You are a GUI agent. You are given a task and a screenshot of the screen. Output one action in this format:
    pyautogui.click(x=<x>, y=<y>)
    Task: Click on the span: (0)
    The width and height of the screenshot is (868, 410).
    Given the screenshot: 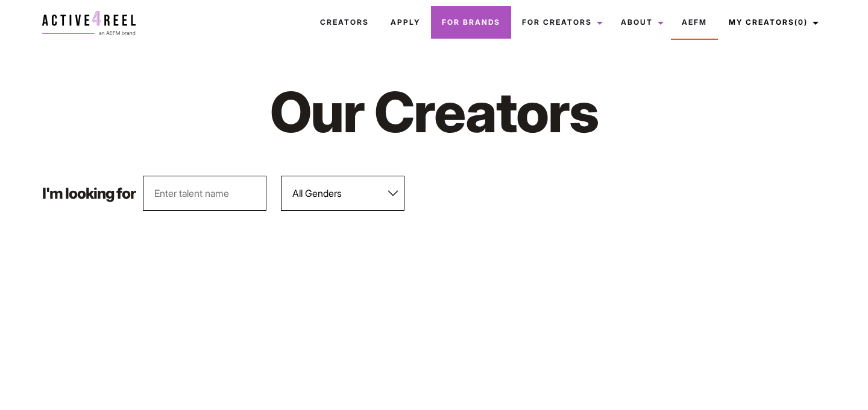 What is the action you would take?
    pyautogui.click(x=802, y=22)
    